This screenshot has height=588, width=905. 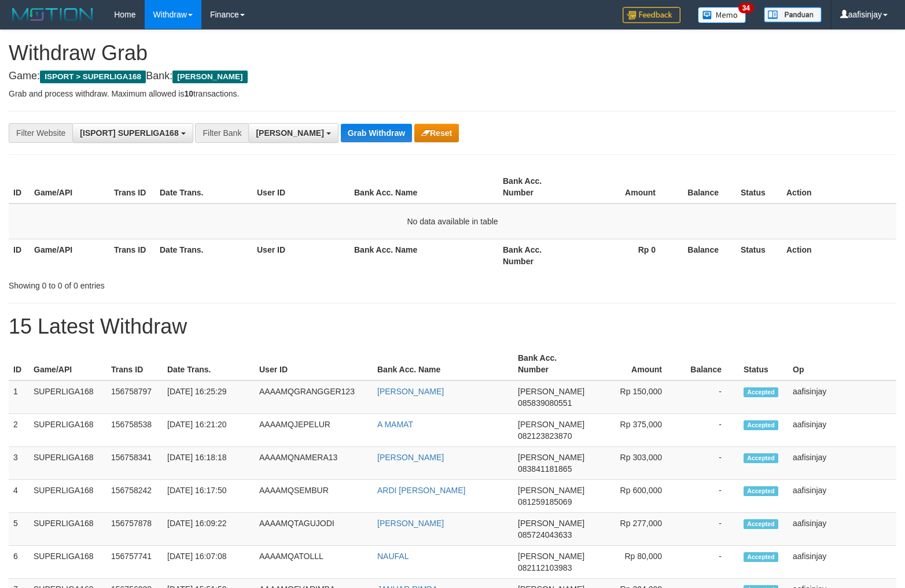 I want to click on td: Rp 150,000, so click(x=635, y=397).